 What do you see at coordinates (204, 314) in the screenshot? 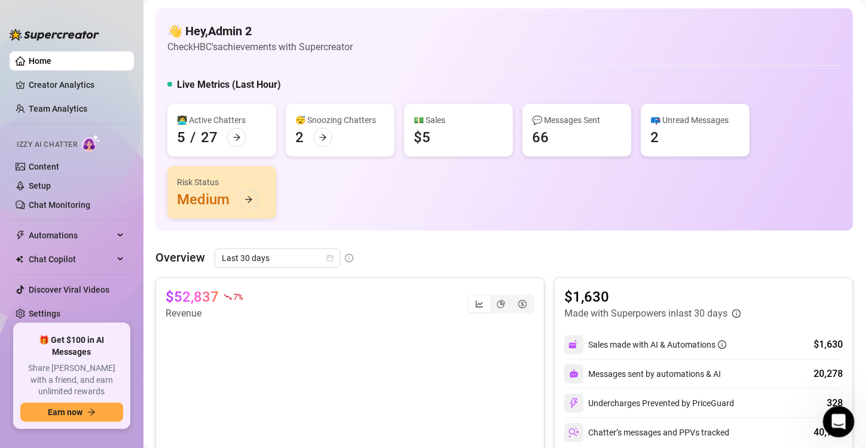
I see `article: Revenue` at bounding box center [204, 314].